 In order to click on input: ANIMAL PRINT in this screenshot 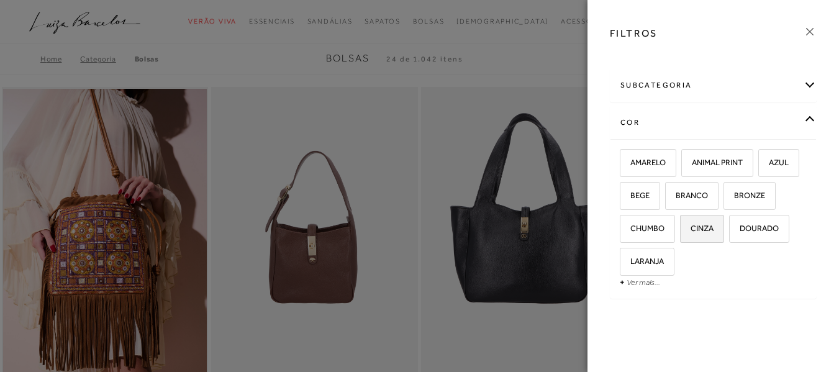, I will do `click(686, 165)`.